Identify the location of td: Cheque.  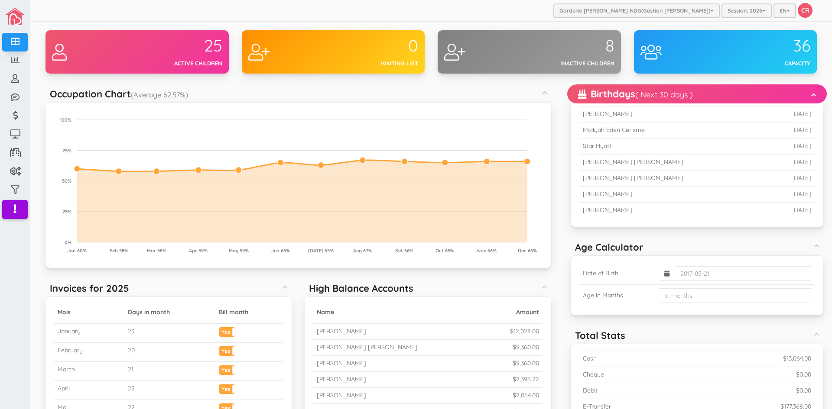
(635, 375).